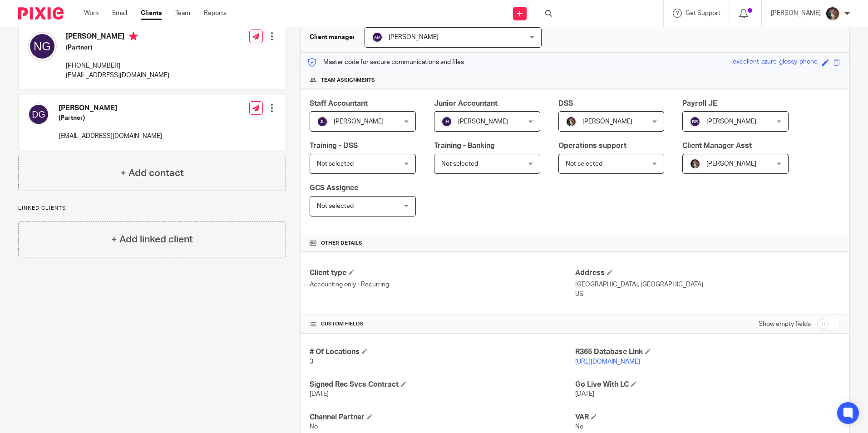  What do you see at coordinates (134, 36) in the screenshot?
I see `i: Primary` at bounding box center [134, 36].